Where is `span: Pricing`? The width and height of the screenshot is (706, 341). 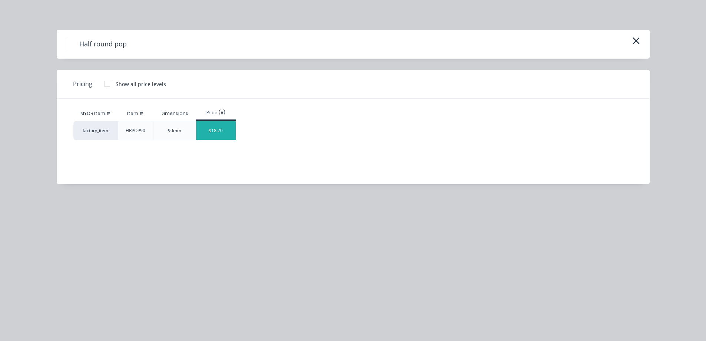 span: Pricing is located at coordinates (83, 84).